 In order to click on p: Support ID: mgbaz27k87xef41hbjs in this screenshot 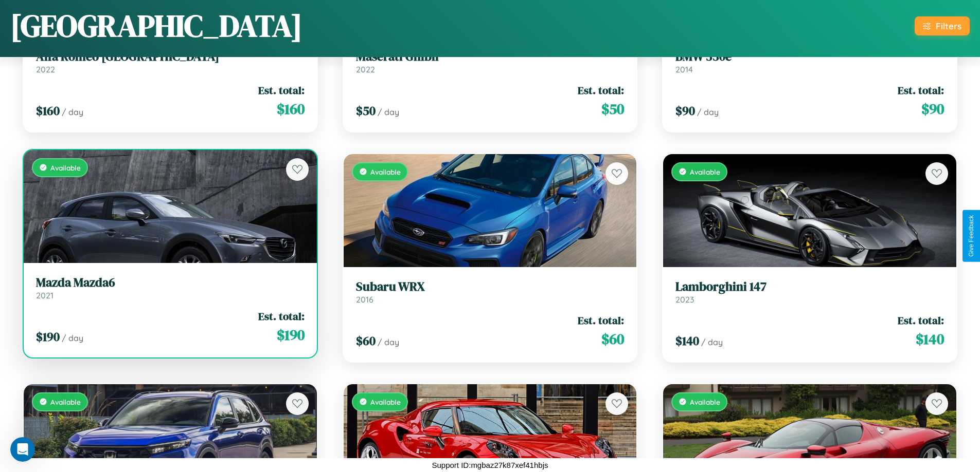, I will do `click(490, 465)`.